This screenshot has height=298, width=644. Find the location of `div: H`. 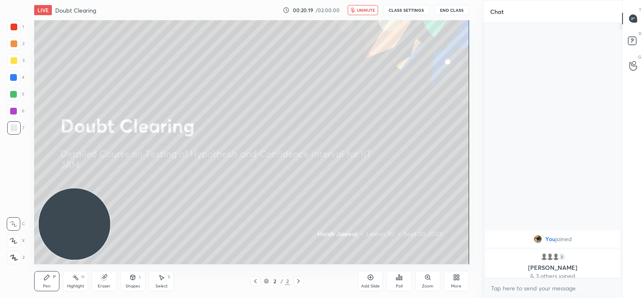

div: H is located at coordinates (82, 277).